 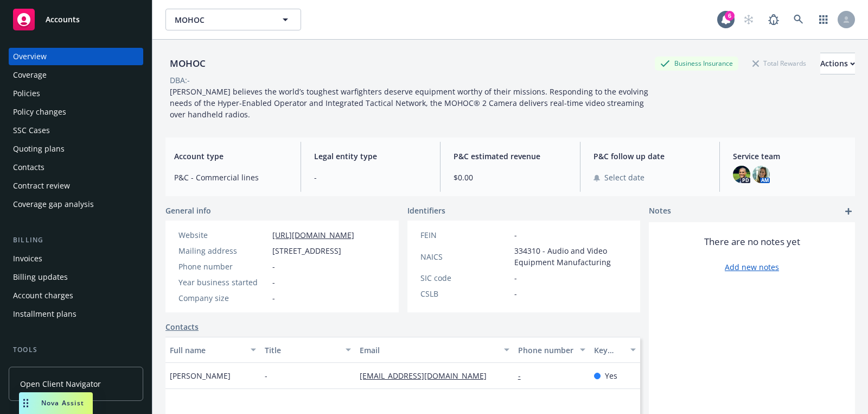 What do you see at coordinates (823, 20) in the screenshot?
I see `a: Switch app` at bounding box center [823, 20].